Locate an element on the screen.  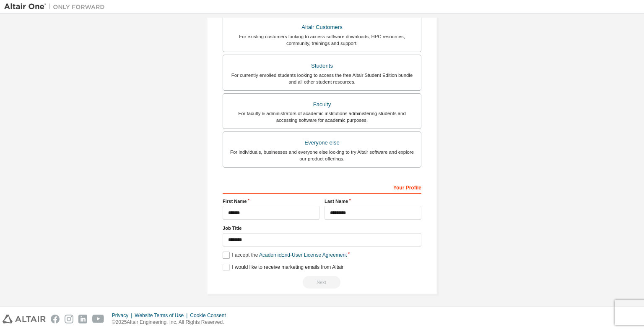
div: Privacy is located at coordinates (123, 315).